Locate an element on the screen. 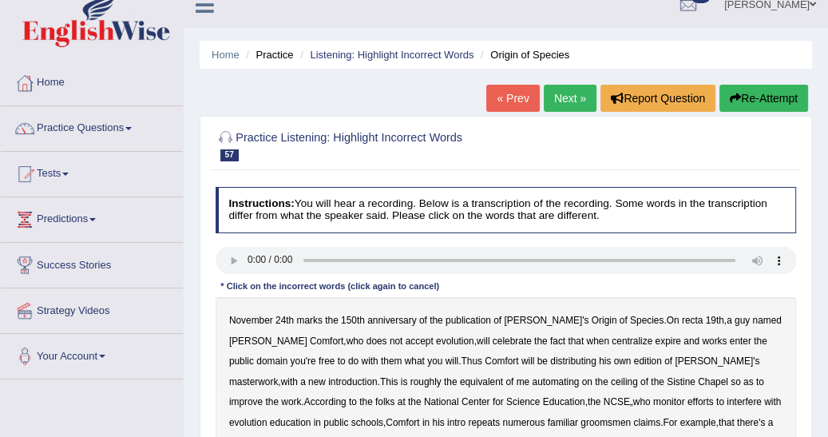 The height and width of the screenshot is (437, 828). b: enter is located at coordinates (740, 341).